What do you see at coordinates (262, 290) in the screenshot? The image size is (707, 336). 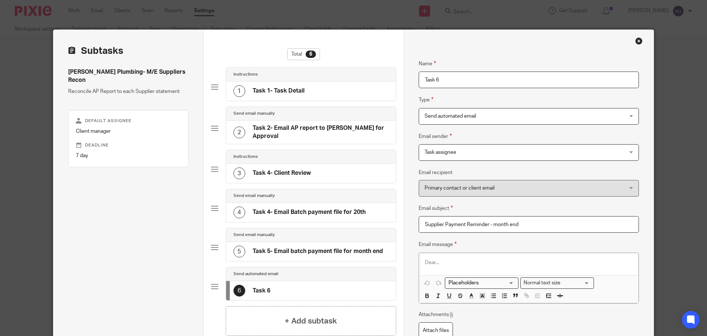 I see `h4: Task 6` at bounding box center [262, 290].